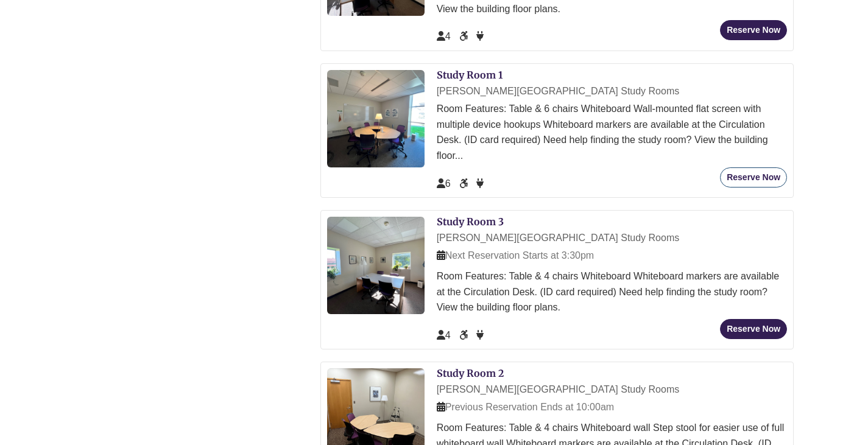 This screenshot has height=445, width=868. I want to click on span: Previous Reservation Ends at 10:00am, so click(525, 407).